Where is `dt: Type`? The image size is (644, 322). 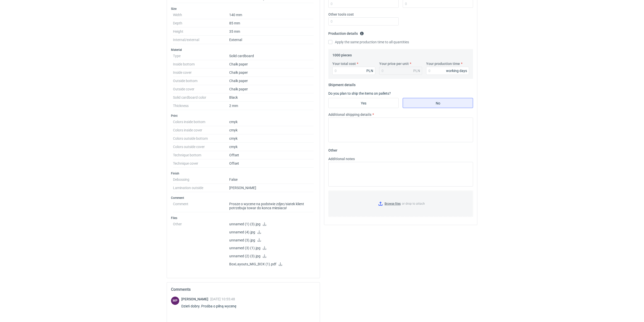
dt: Type is located at coordinates (201, 56).